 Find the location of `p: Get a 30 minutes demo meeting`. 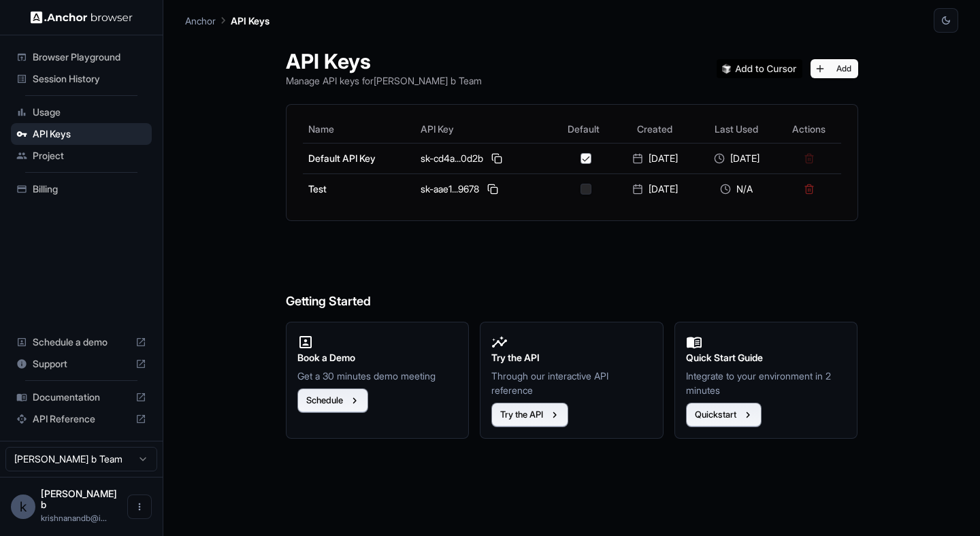

p: Get a 30 minutes demo meeting is located at coordinates (378, 376).